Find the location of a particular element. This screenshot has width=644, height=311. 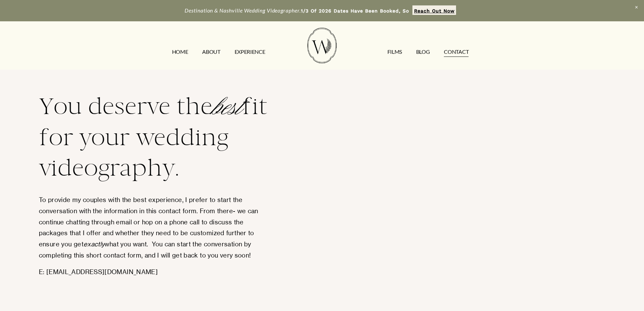

a: HOME is located at coordinates (180, 52).